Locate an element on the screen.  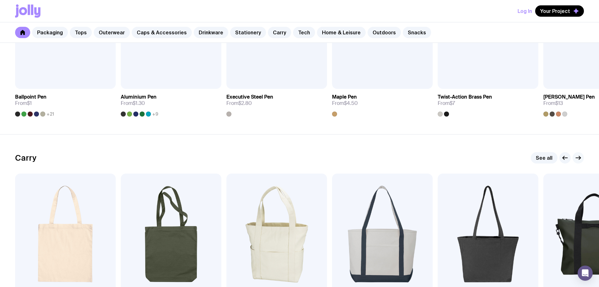
a: Outerwear is located at coordinates (112, 32).